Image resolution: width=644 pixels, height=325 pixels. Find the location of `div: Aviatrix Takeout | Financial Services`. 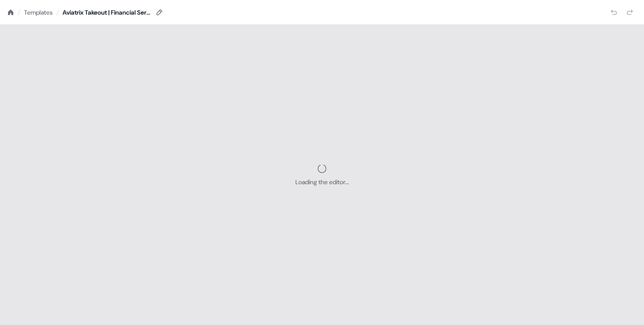

div: Aviatrix Takeout | Financial Services is located at coordinates (107, 13).